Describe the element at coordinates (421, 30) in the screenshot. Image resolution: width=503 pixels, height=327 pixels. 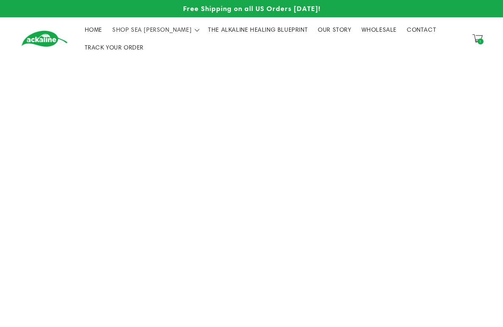
I see `a: CONTACT` at that location.